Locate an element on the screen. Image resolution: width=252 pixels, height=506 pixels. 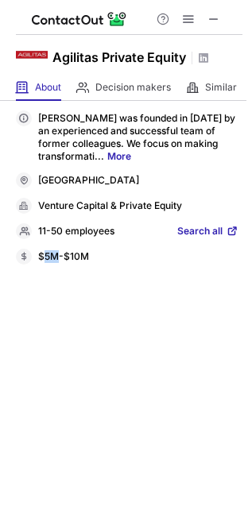
a: More is located at coordinates (119, 156).